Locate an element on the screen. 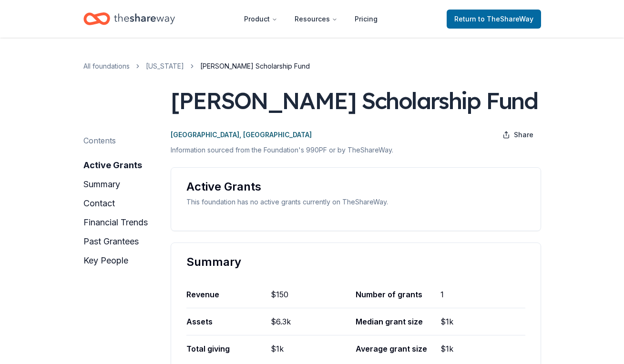 The height and width of the screenshot is (364, 624). div: Summary is located at coordinates (356, 262).